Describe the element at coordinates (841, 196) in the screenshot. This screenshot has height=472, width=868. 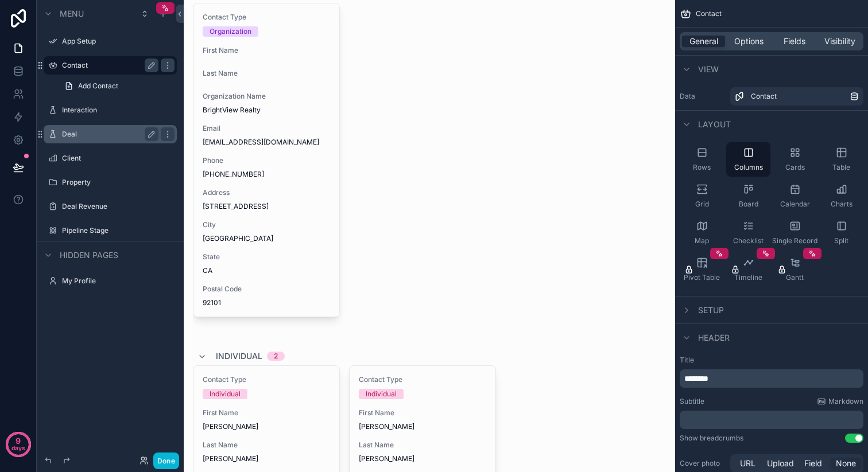
I see `button: Charts` at that location.